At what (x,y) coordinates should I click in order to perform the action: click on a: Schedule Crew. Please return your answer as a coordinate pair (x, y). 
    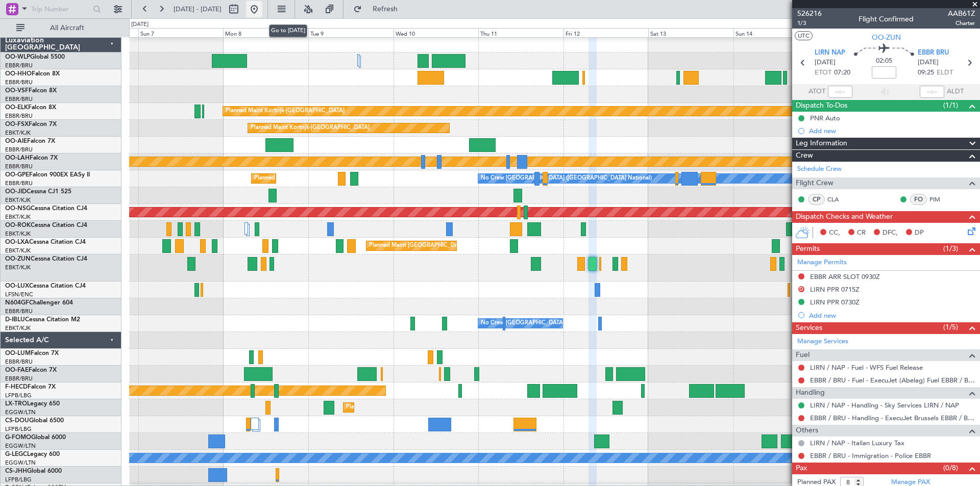
    Looking at the image, I should click on (819, 170).